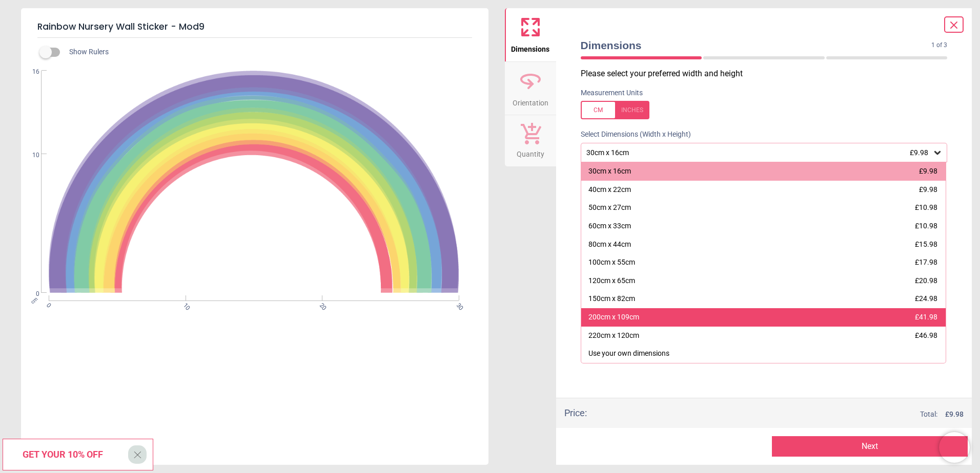 This screenshot has height=473, width=980. What do you see at coordinates (531, 101) in the screenshot?
I see `span: Orientation` at bounding box center [531, 101].